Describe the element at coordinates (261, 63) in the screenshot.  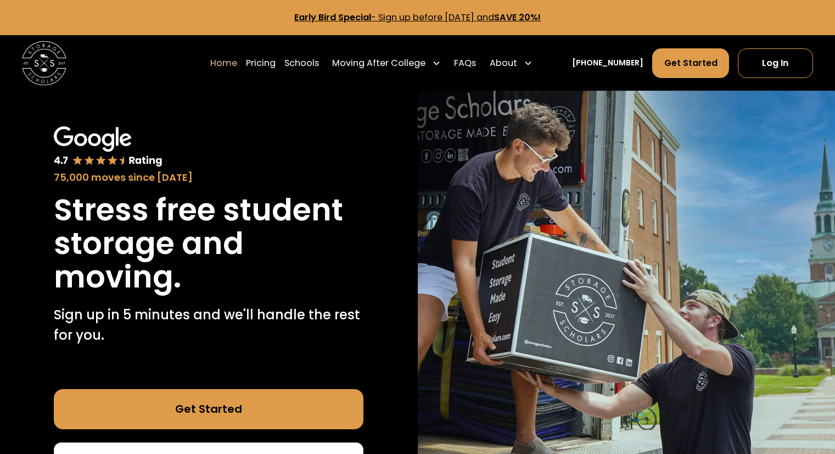
I see `a: Pricing` at that location.